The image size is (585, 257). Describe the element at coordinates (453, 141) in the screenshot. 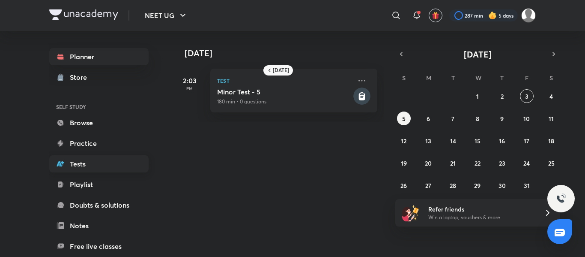

I see `abbr: October 14, 2025` at that location.